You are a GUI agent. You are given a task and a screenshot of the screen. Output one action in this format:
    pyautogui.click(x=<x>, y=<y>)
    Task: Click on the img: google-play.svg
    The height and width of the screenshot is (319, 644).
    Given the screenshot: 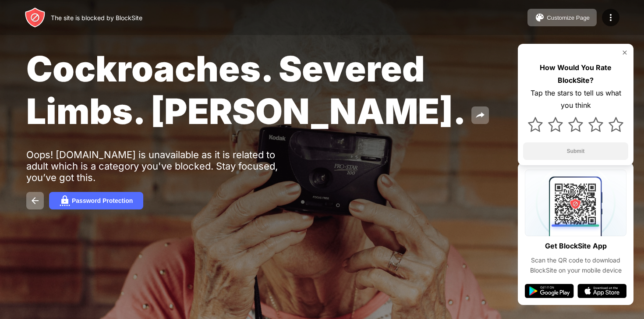 What is the action you would take?
    pyautogui.click(x=549, y=291)
    